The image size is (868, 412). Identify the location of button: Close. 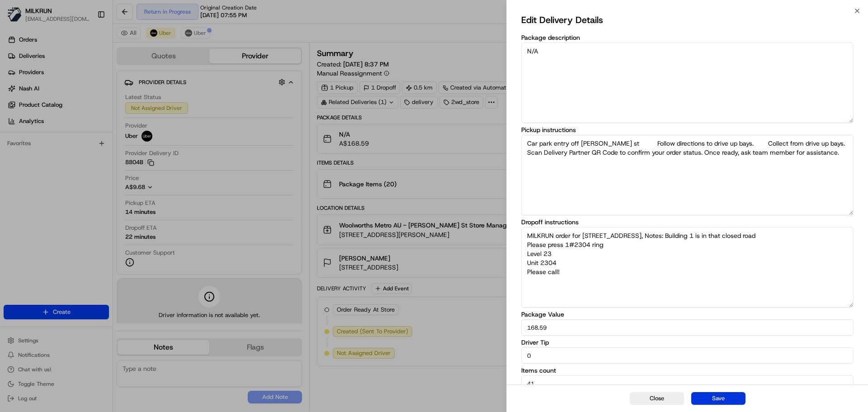
(657, 398).